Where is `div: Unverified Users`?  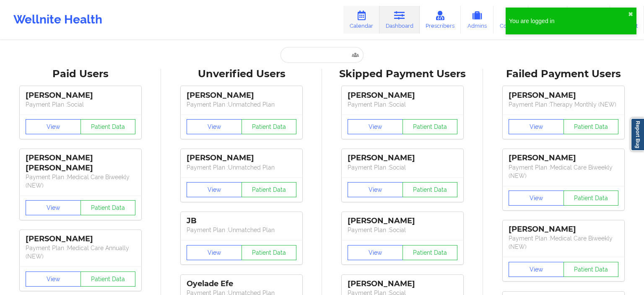
div: Unverified Users is located at coordinates (241, 74).